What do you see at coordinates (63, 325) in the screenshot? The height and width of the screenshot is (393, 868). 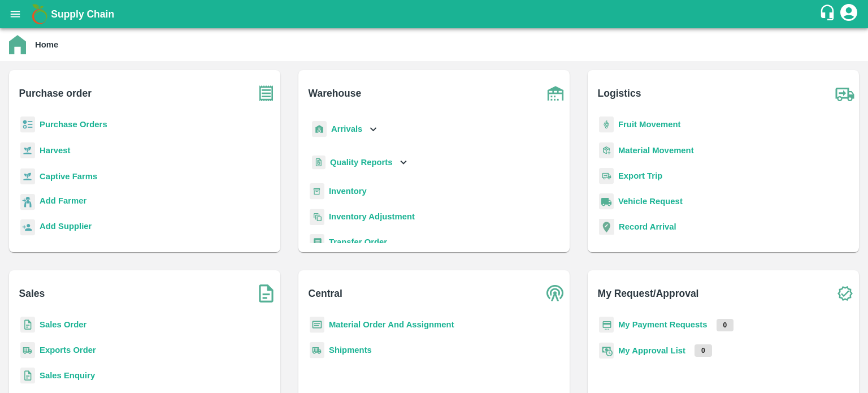 I see `b: Sales Order` at bounding box center [63, 325].